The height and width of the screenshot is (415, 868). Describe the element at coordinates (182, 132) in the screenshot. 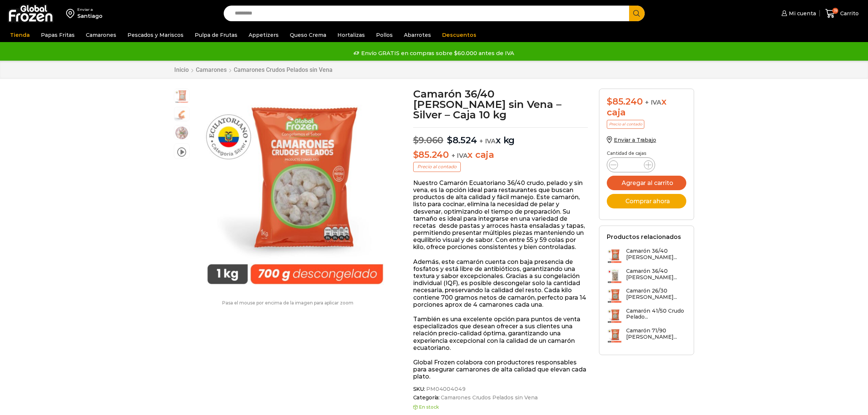

I see `span: camarones-2` at that location.